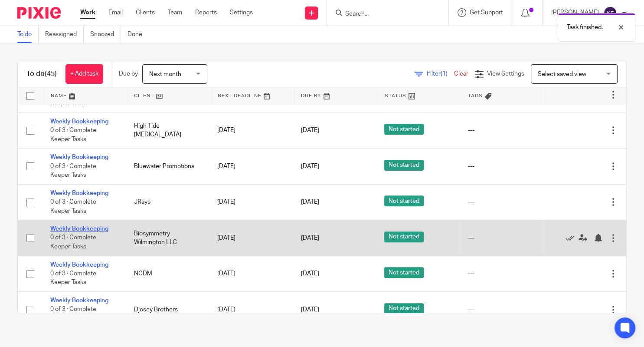 This screenshot has width=644, height=347. What do you see at coordinates (475, 95) in the screenshot?
I see `span: Tags` at bounding box center [475, 95].